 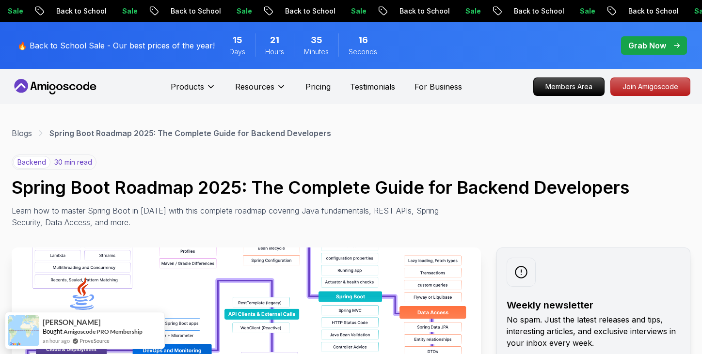 I want to click on p: Resources, so click(x=255, y=87).